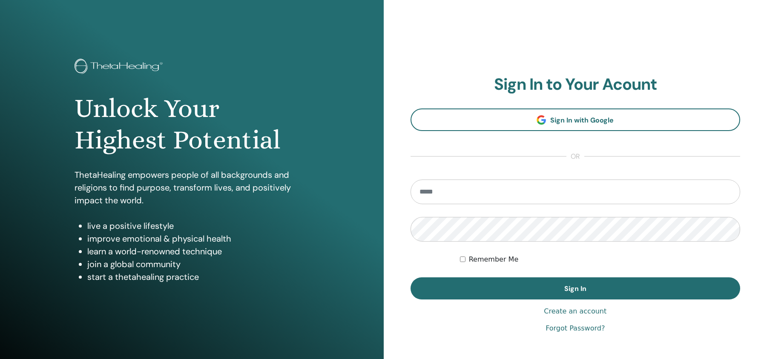  I want to click on h1: Unlock Your Highest Potential, so click(192, 124).